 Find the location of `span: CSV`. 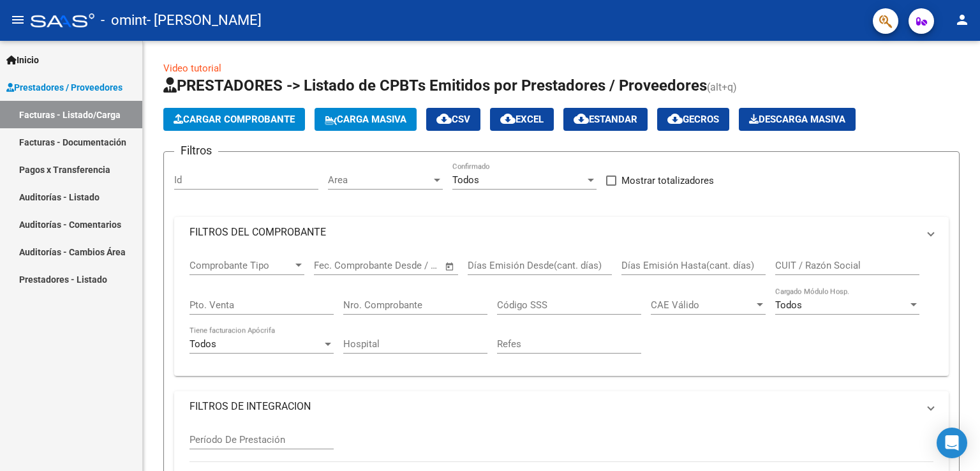

span: CSV is located at coordinates (453, 120).